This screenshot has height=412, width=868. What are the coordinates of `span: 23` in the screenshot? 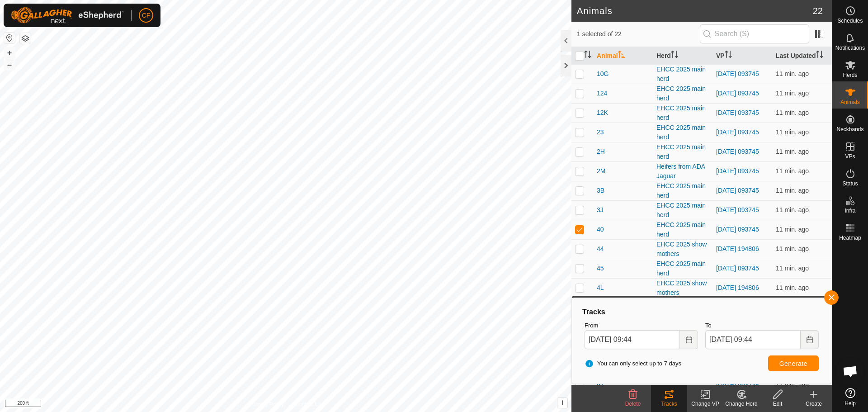 It's located at (601, 132).